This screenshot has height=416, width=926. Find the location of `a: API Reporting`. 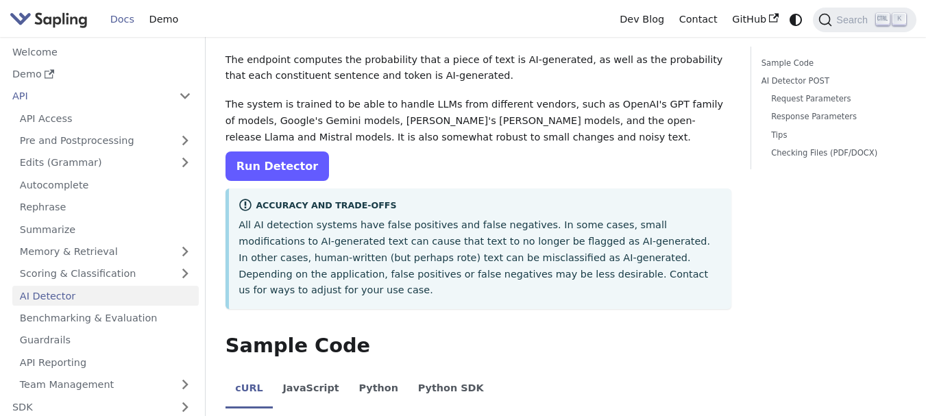

a: API Reporting is located at coordinates (106, 362).